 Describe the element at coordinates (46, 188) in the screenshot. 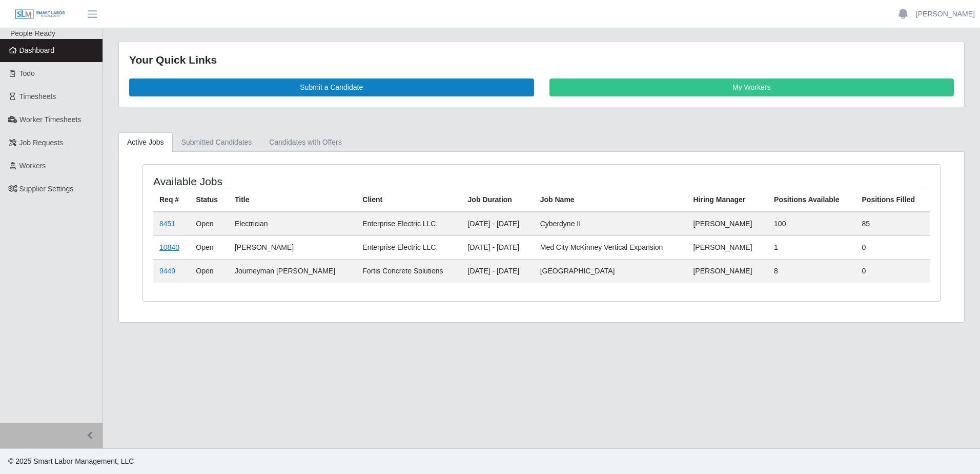

I see `span: Supplier Settings` at that location.